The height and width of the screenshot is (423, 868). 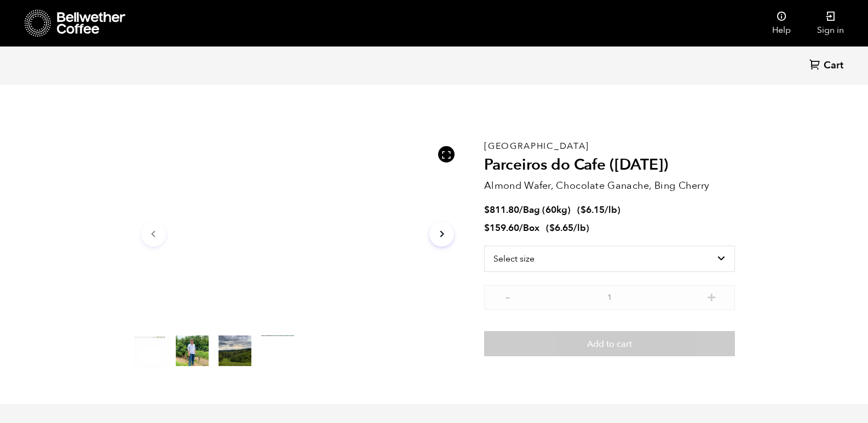 What do you see at coordinates (833, 66) in the screenshot?
I see `span: Cart` at bounding box center [833, 66].